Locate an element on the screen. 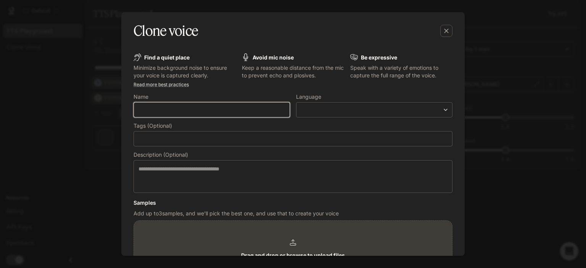 The height and width of the screenshot is (268, 586). p: Description (Optional) is located at coordinates (161, 155).